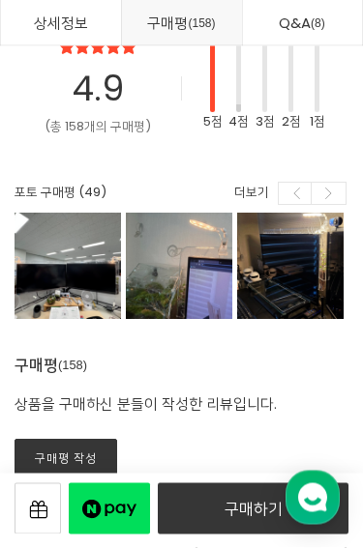 The height and width of the screenshot is (548, 363). Describe the element at coordinates (189, 426) in the screenshot. I see `span: 대화` at that location.